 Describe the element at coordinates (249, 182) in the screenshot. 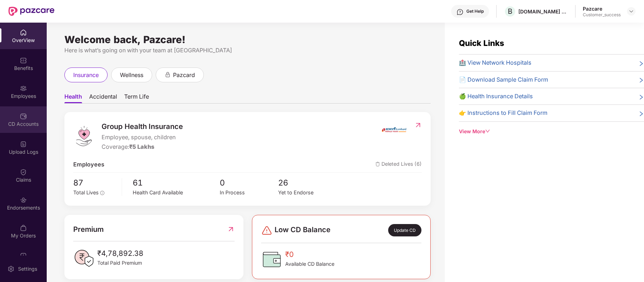

I see `span: 0` at that location.